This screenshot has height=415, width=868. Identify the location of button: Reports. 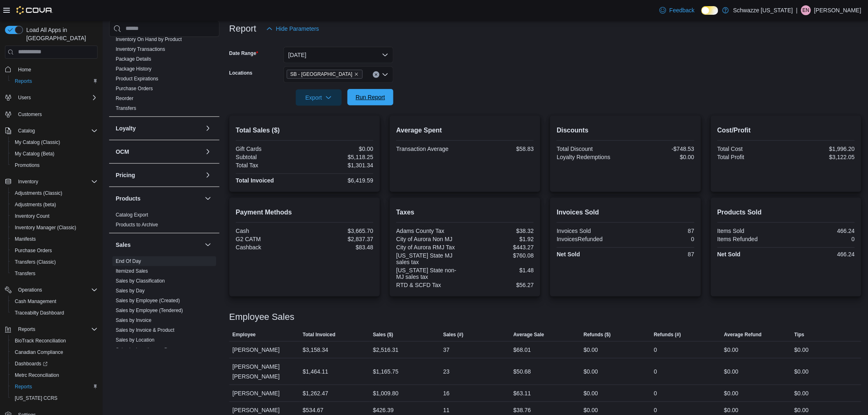
(55, 387).